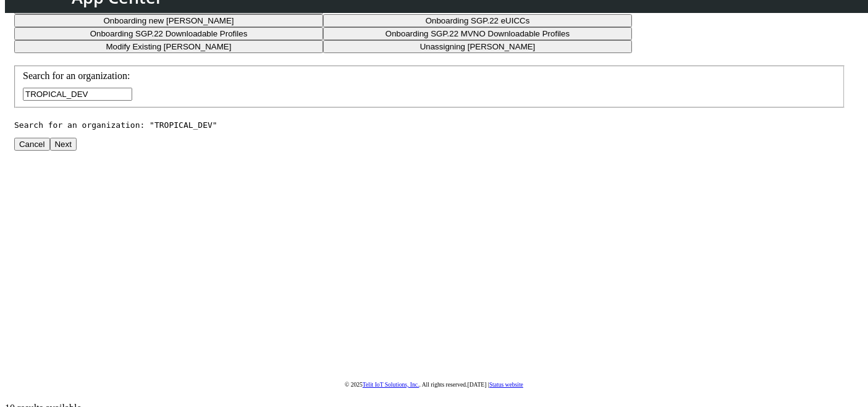 The width and height of the screenshot is (868, 407). I want to click on pre: Search for an organization: "TROPICAL_DEV", so click(429, 125).